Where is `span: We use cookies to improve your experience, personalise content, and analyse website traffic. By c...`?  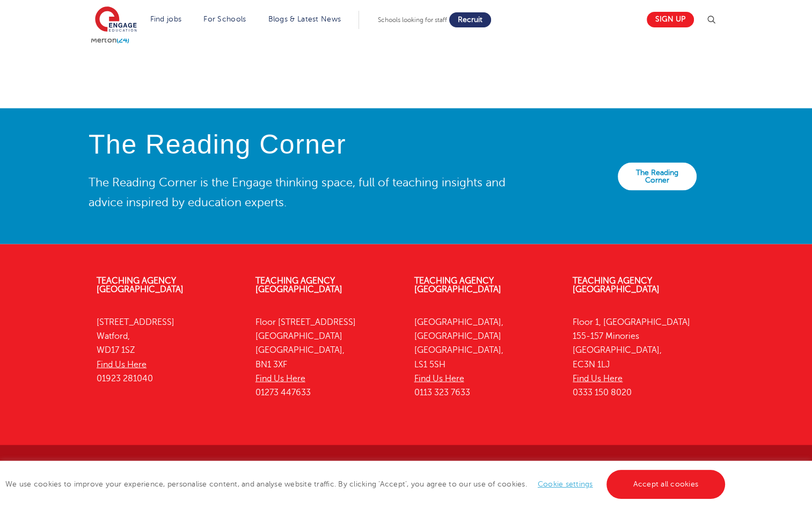
span: We use cookies to improve your experience, personalise content, and analyse website traffic. By c... is located at coordinates (366, 483).